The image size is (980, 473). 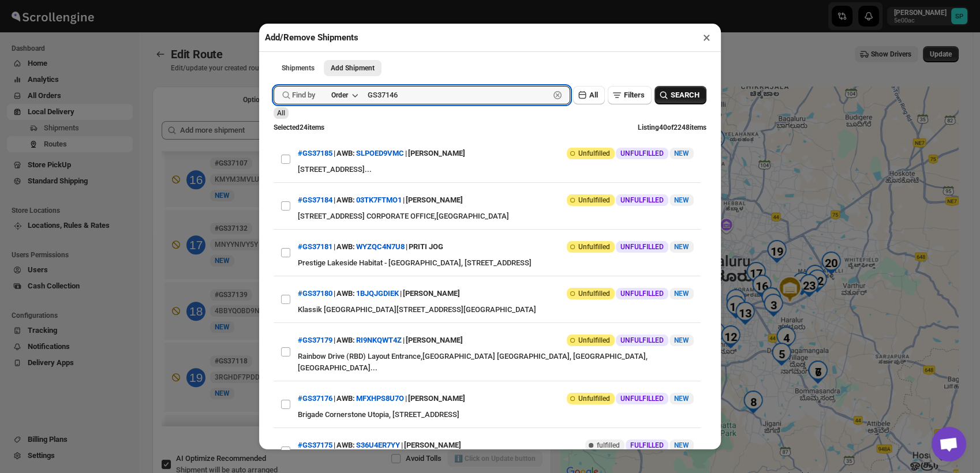 I want to click on button: Clear, so click(x=558, y=95).